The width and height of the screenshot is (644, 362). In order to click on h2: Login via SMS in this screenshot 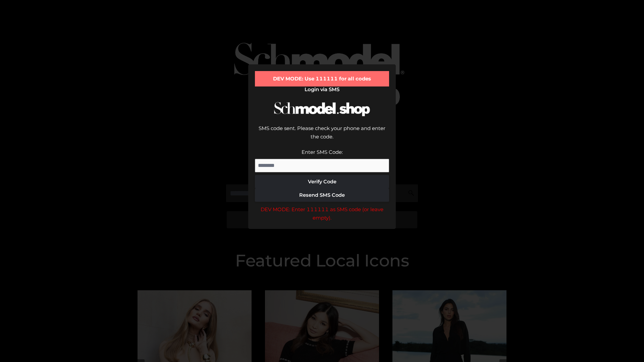, I will do `click(322, 90)`.